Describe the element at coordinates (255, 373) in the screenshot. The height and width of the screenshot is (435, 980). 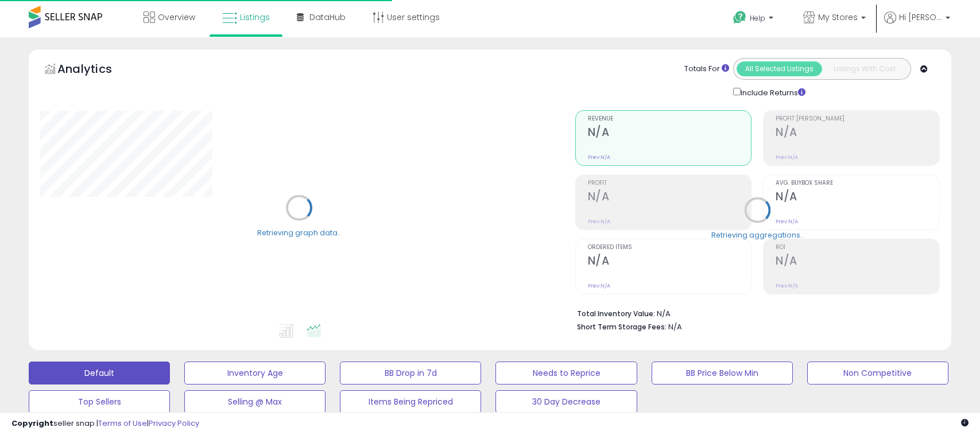
I see `button: Inventory Age` at that location.